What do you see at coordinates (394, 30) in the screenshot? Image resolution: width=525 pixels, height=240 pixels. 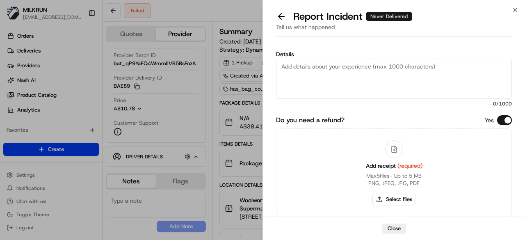 I see `div: Tell us what happened` at bounding box center [394, 30].